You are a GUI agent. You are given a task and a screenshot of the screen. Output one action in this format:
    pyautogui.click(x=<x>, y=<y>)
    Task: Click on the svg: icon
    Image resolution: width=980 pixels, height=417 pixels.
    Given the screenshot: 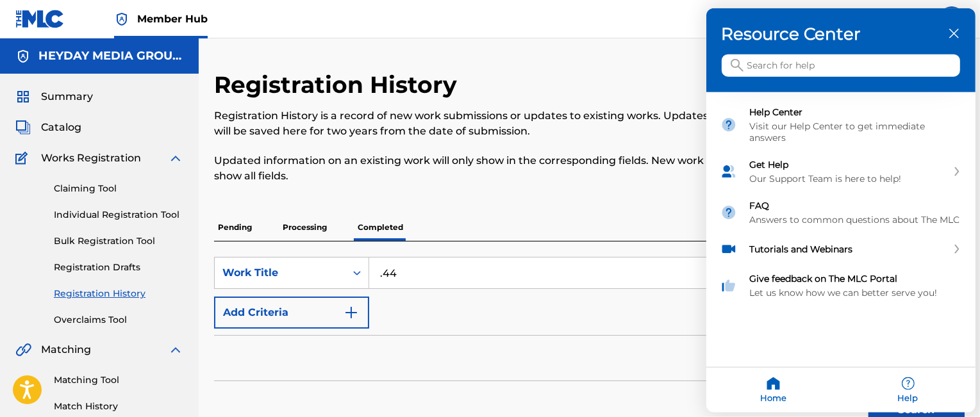 What is the action you would take?
    pyautogui.click(x=737, y=66)
    